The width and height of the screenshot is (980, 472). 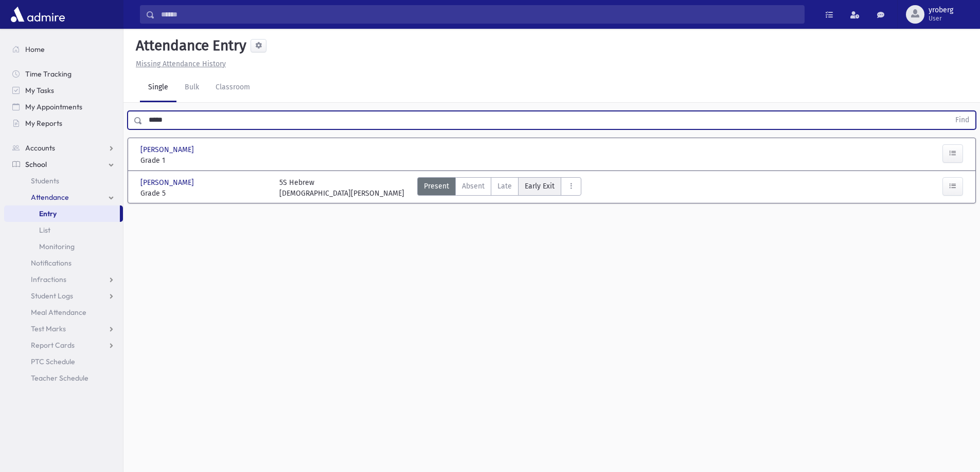 What do you see at coordinates (63, 312) in the screenshot?
I see `a: Meal Attendance` at bounding box center [63, 312].